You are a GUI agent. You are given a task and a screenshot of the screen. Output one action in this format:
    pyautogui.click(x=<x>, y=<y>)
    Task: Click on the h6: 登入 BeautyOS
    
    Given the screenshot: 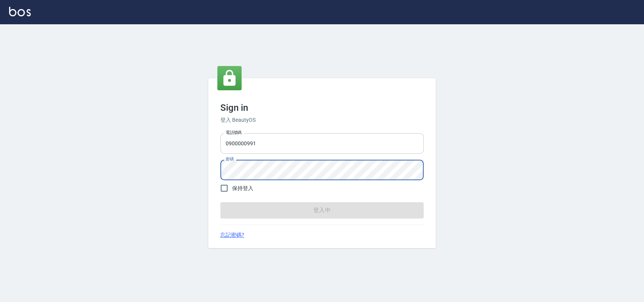 What is the action you would take?
    pyautogui.click(x=322, y=120)
    